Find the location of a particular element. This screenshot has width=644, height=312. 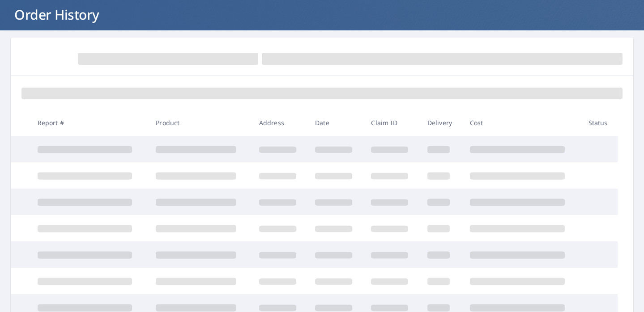

th: Status is located at coordinates (599, 123).